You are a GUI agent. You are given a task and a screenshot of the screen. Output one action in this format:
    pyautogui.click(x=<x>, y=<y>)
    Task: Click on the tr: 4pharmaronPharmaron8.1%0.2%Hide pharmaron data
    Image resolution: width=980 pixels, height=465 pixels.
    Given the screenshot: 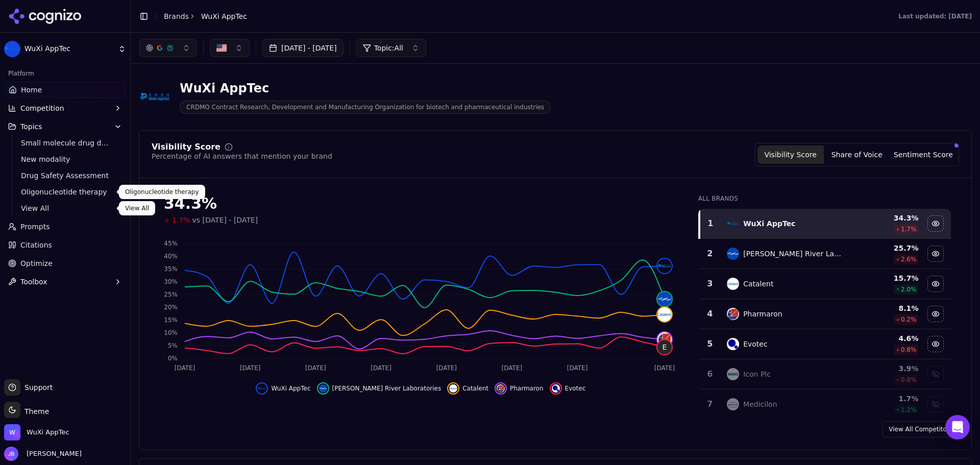 What is the action you would take?
    pyautogui.click(x=825, y=314)
    